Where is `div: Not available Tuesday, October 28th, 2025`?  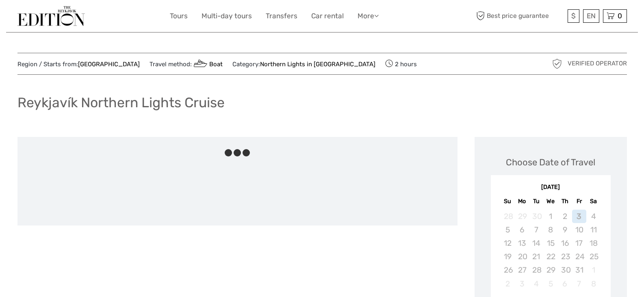 div: Not available Tuesday, October 28th, 2025 is located at coordinates (536, 270).